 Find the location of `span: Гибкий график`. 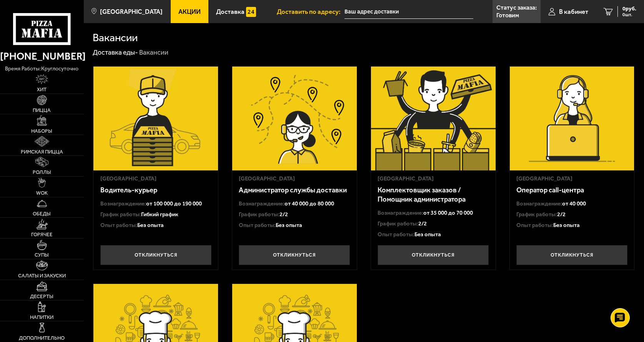

span: Гибкий график is located at coordinates (160, 214).